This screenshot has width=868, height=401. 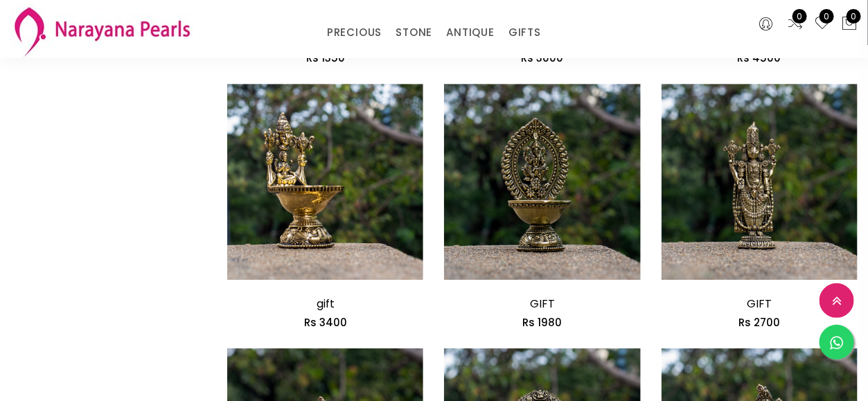 I want to click on span: Rs 3400, so click(x=325, y=322).